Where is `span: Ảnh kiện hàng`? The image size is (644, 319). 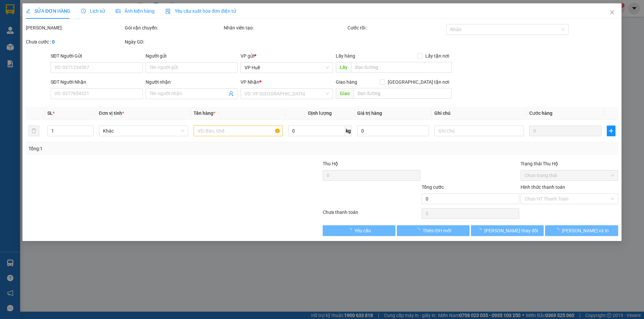 span: Ảnh kiện hàng is located at coordinates (135, 11).